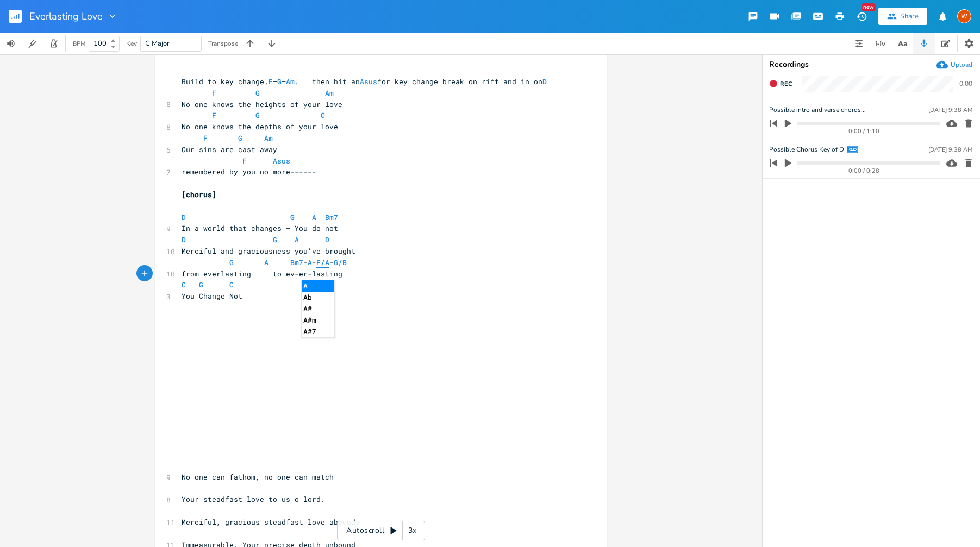 Image resolution: width=980 pixels, height=547 pixels. I want to click on li: A#m, so click(318, 320).